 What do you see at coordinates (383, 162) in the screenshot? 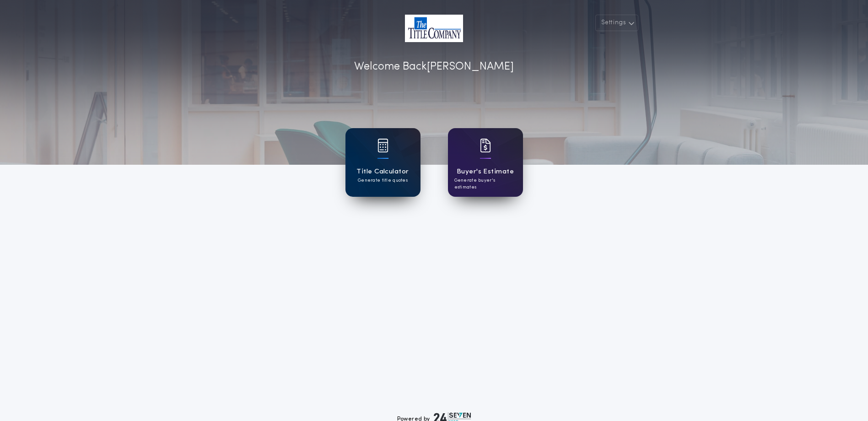
I see `a: card iconTitle CalculatorGenerate title quotes` at bounding box center [383, 162].